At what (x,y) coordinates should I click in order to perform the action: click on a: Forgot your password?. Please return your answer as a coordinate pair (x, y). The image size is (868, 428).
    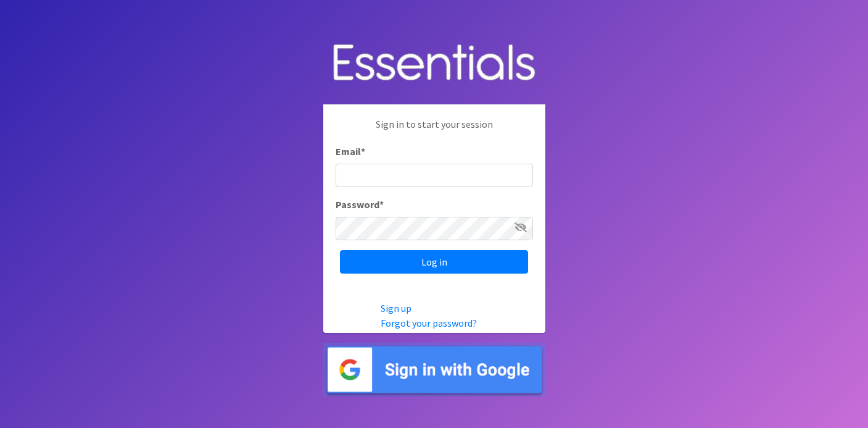
    Looking at the image, I should click on (429, 323).